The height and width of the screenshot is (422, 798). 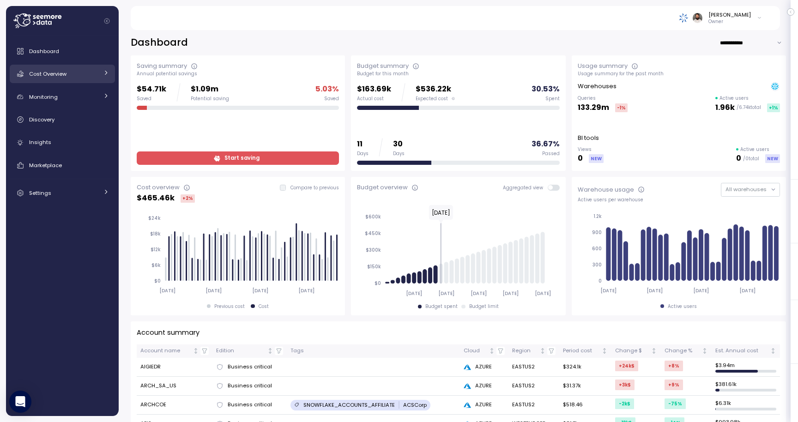 I want to click on td: AIGIEDR, so click(x=174, y=367).